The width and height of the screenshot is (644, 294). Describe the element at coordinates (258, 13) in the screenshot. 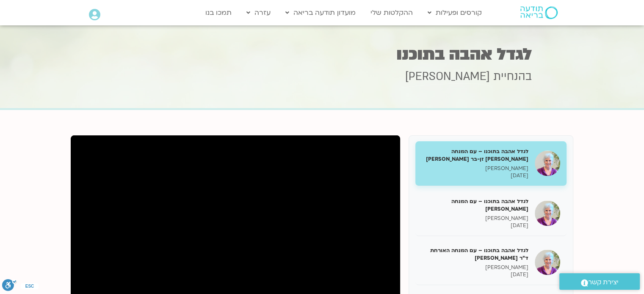

I see `a: עזרה` at that location.